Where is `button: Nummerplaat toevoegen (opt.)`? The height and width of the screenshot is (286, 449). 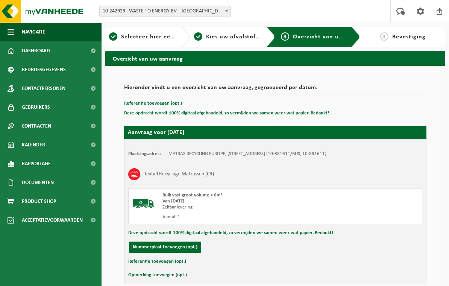 button: Nummerplaat toevoegen (opt.) is located at coordinates (165, 247).